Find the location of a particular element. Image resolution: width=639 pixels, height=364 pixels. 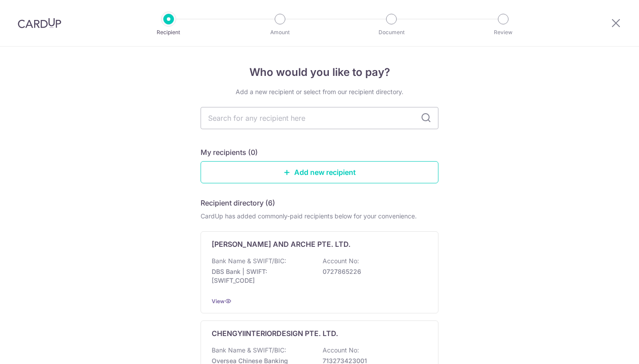

h4: Who would you like to pay? is located at coordinates (319, 72).